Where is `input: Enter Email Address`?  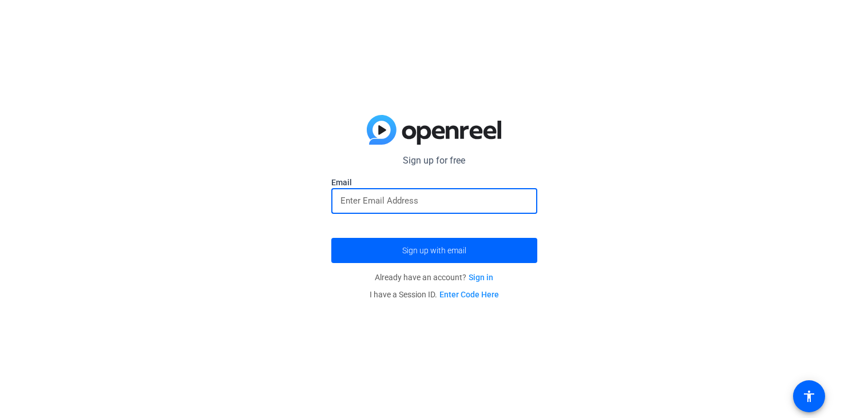 input: Enter Email Address is located at coordinates (434, 201).